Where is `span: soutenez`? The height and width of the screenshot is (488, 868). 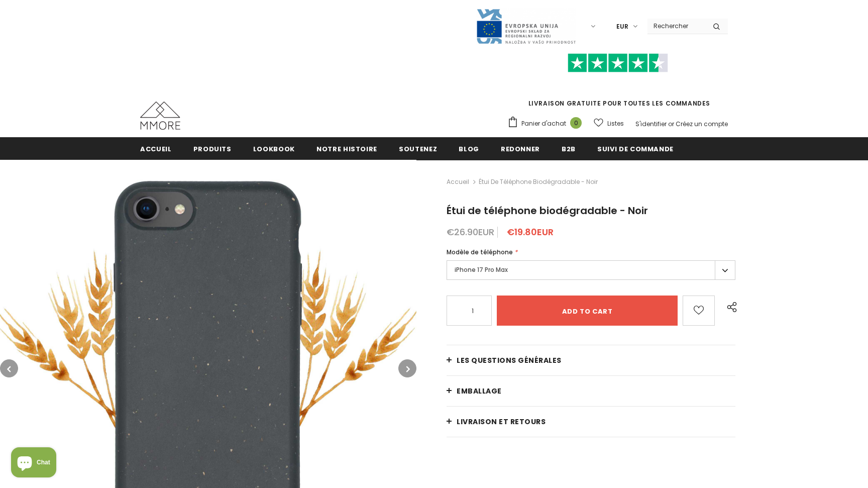
span: soutenez is located at coordinates (418, 149).